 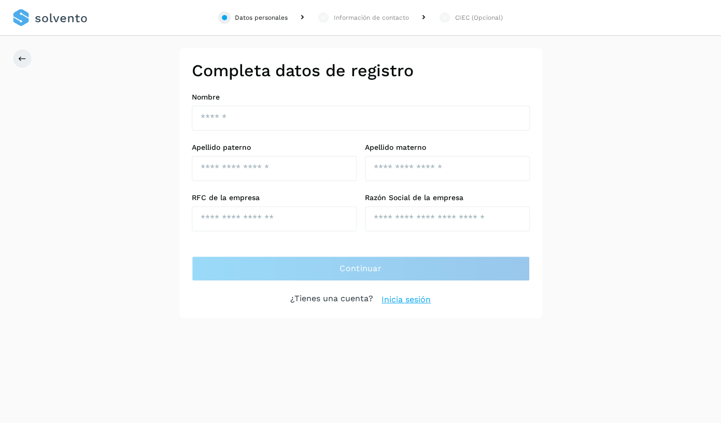 What do you see at coordinates (448, 198) in the screenshot?
I see `label: Razón Social de la empresa` at bounding box center [448, 198].